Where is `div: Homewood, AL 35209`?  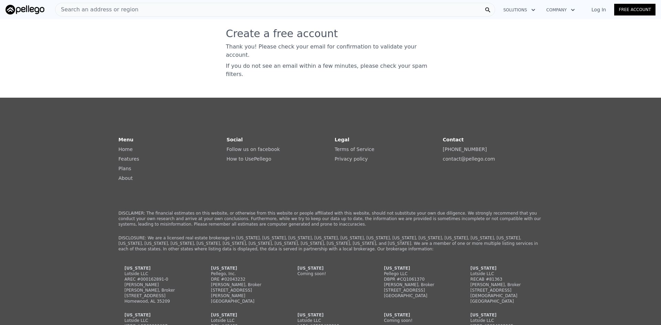
div: Homewood, AL 35209 is located at coordinates (158, 301).